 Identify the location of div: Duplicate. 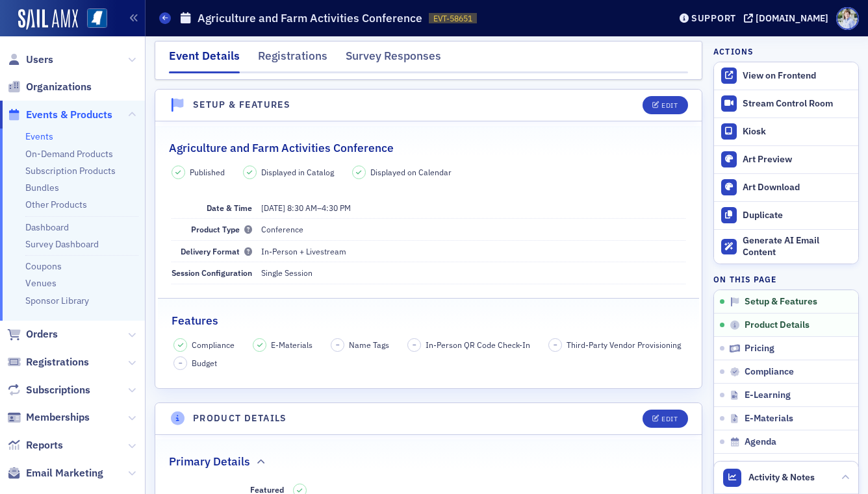
(797, 215).